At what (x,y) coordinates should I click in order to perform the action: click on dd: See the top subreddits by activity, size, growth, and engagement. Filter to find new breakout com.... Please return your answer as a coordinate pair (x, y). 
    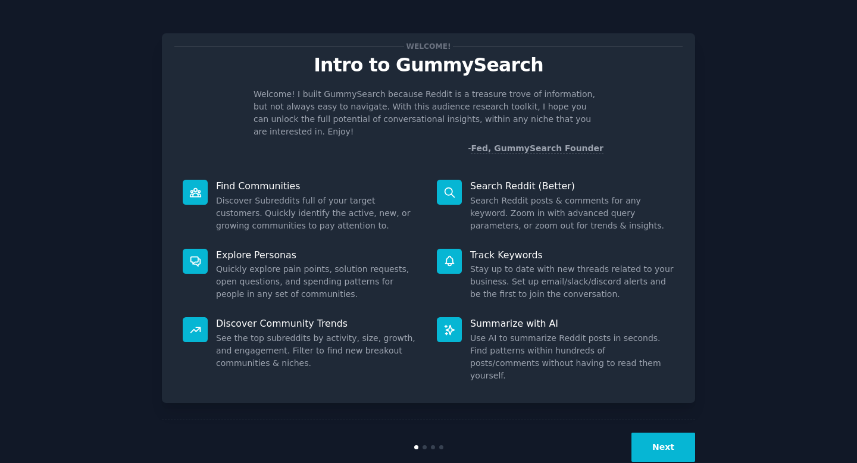
    Looking at the image, I should click on (318, 350).